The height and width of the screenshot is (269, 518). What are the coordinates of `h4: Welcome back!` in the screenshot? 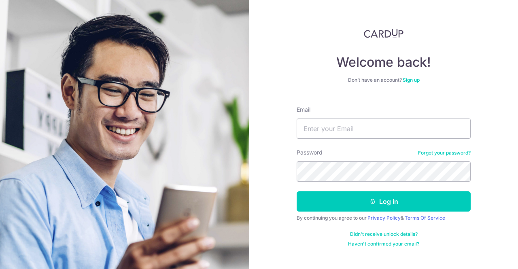 It's located at (383, 62).